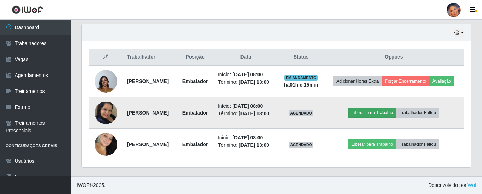  I want to click on th: Opções, so click(394, 57).